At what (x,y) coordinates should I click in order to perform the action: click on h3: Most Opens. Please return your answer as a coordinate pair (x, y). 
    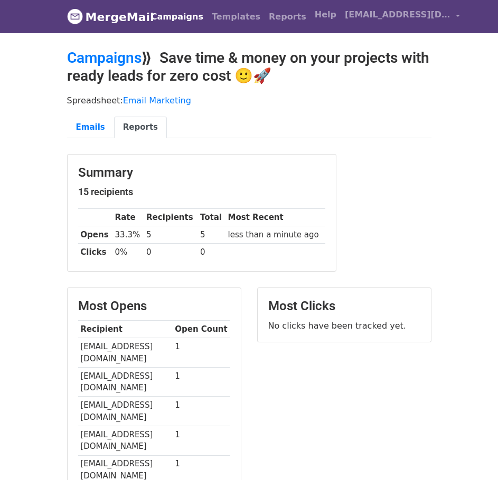
    Looking at the image, I should click on (154, 306).